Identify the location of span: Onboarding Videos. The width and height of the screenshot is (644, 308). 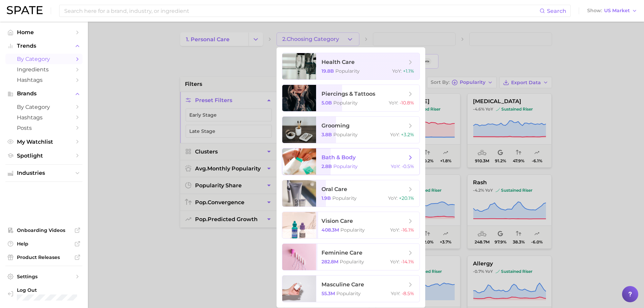
(44, 230).